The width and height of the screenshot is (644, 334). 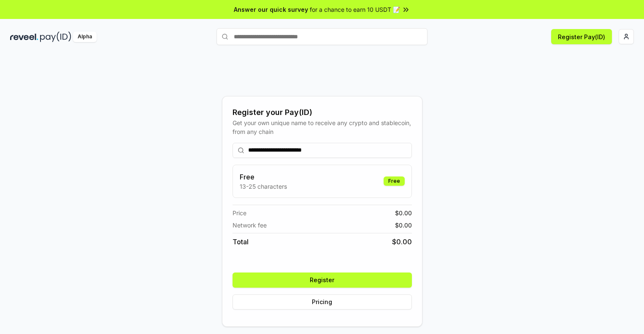 I want to click on div: Get your own unique name to receive any crypto and stablecoin, from any chain, so click(x=322, y=127).